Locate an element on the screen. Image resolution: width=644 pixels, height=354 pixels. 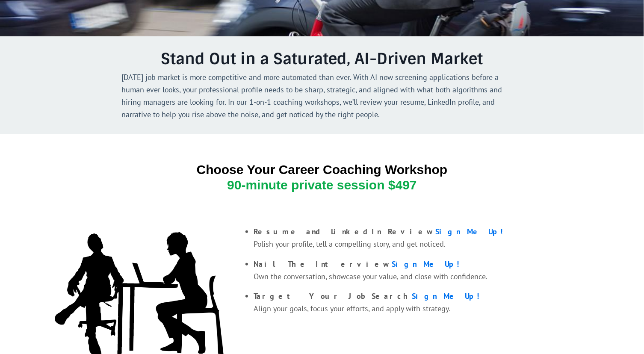
li: Align your goals, focus your efforts, and apply with strategy. is located at coordinates (423, 302).